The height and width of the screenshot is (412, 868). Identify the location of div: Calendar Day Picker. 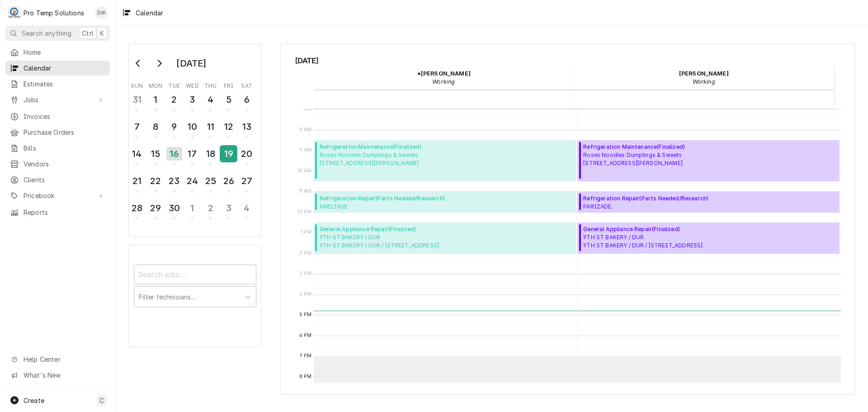
(195, 140).